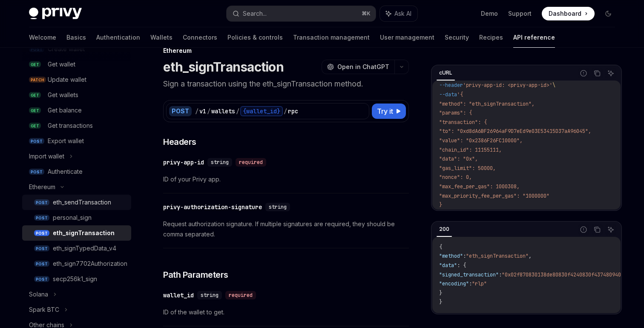 This screenshot has height=328, width=644. Describe the element at coordinates (179, 295) in the screenshot. I see `div: wallet_id` at that location.